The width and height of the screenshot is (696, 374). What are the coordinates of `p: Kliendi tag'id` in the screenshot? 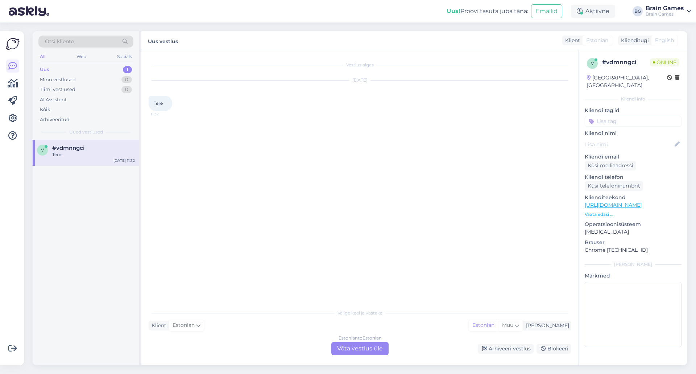 It's located at (633, 110).